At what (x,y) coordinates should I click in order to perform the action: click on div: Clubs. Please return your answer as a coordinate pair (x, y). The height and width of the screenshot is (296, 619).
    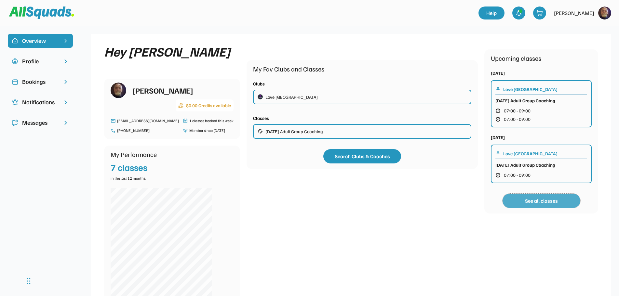
    Looking at the image, I should click on (259, 84).